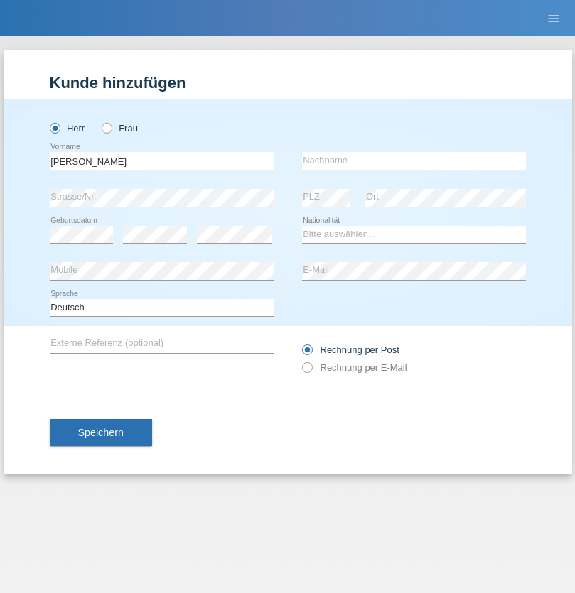 This screenshot has width=575, height=593. Describe the element at coordinates (54, 127) in the screenshot. I see `input: Herr` at that location.